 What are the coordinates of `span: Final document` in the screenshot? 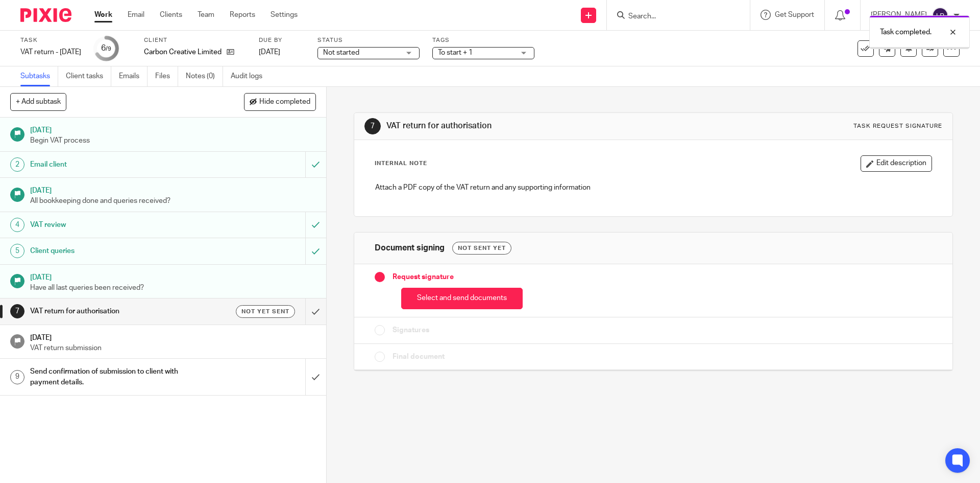 It's located at (418, 356).